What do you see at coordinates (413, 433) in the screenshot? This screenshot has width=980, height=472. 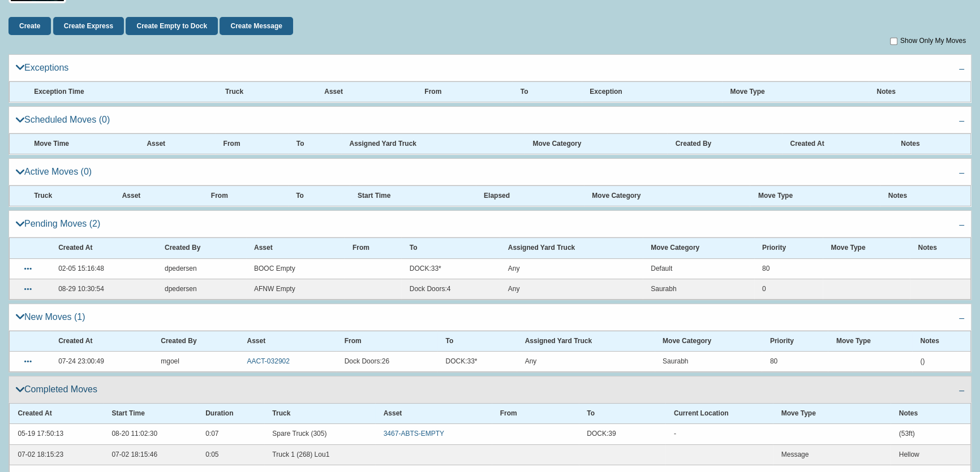 I see `a: 3467-ABTS-EMPTY` at bounding box center [413, 433].